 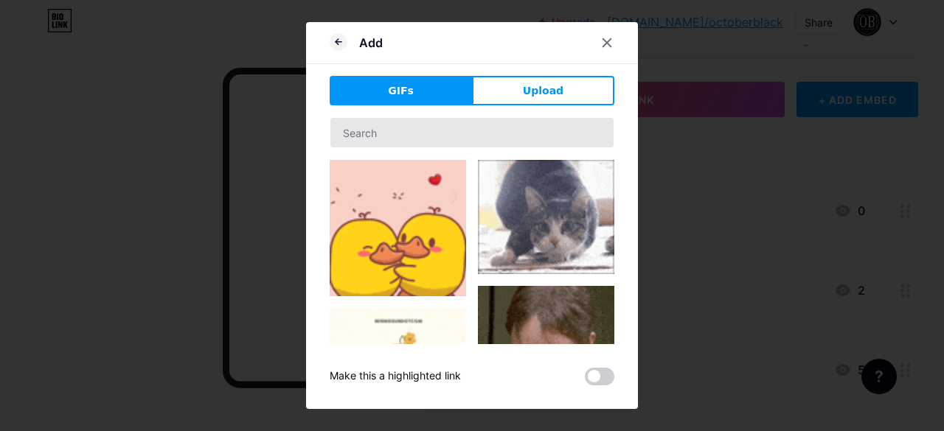 I want to click on button: Upload, so click(x=543, y=91).